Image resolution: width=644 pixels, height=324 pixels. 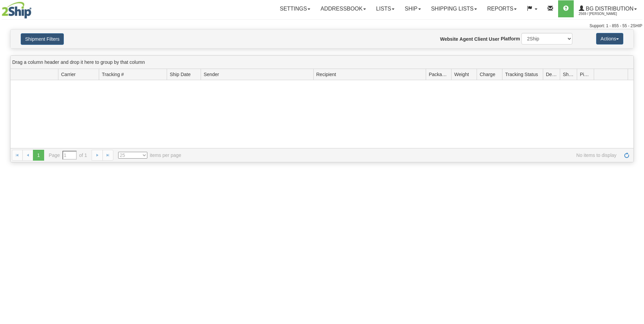 What do you see at coordinates (454, 9) in the screenshot?
I see `a: Shipping lists` at bounding box center [454, 9].